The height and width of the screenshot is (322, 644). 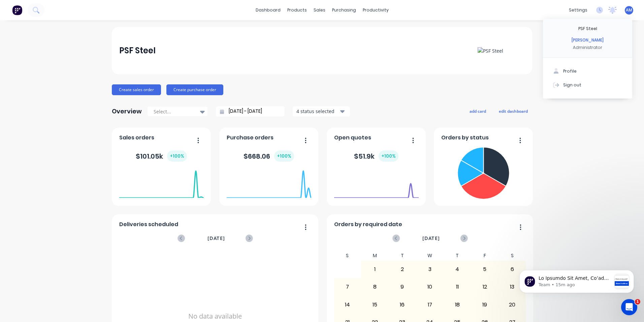 I want to click on div: 14, so click(x=347, y=304).